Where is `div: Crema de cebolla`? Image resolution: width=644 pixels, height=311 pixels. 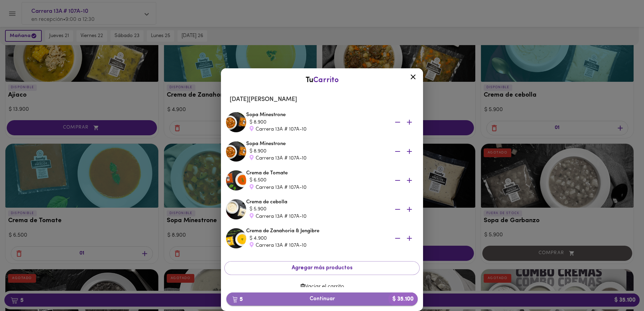 div: Crema de cebolla is located at coordinates (332, 209).